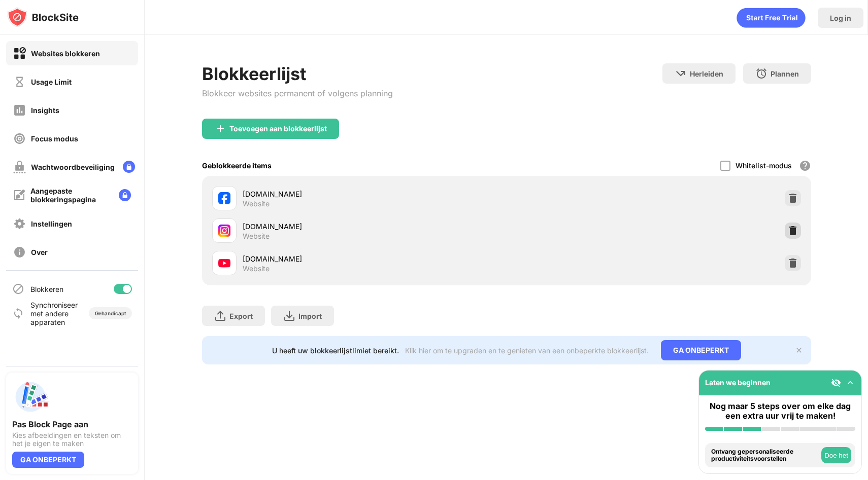 The width and height of the screenshot is (868, 480). What do you see at coordinates (20, 53) in the screenshot?
I see `img: block-on.svg` at bounding box center [20, 53].